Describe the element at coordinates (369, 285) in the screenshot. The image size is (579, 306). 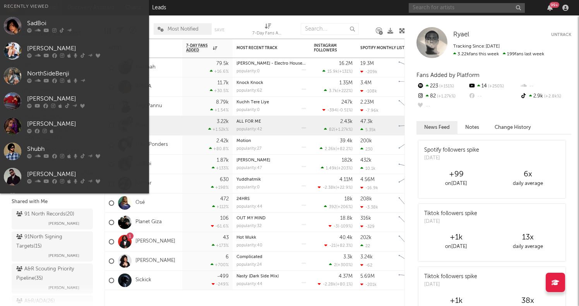
I see `div: -201k` at that location.